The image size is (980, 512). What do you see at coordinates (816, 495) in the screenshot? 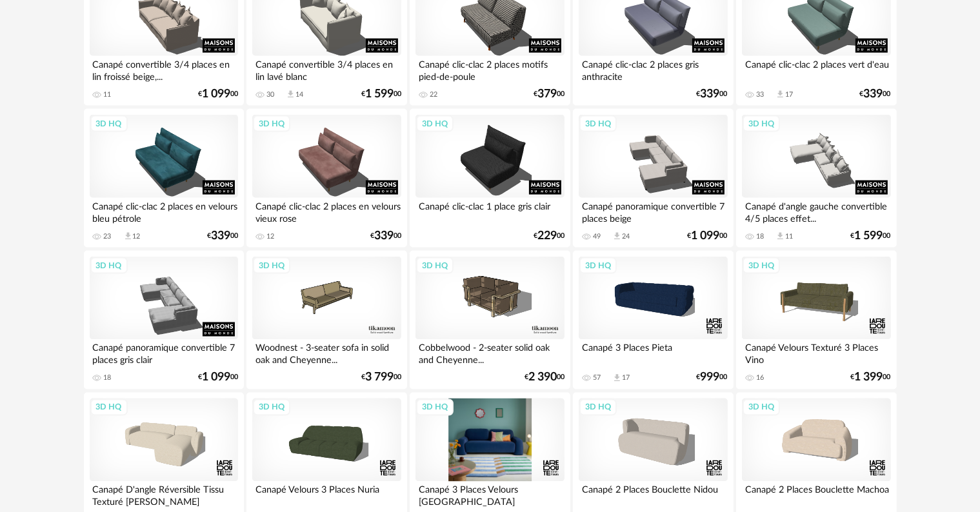
I see `div: Canapé 2 Places Bouclette Machoa` at bounding box center [816, 495].